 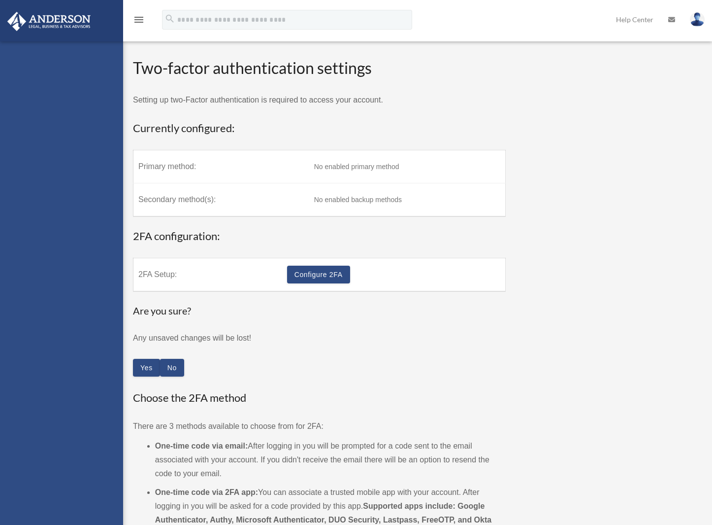 What do you see at coordinates (319, 128) in the screenshot?
I see `h3: Currently configured:` at bounding box center [319, 128].